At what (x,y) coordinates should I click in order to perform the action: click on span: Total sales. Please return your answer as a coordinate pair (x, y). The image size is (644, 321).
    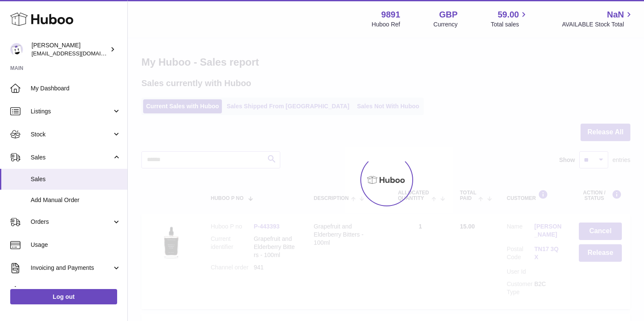
    Looking at the image, I should click on (510, 24).